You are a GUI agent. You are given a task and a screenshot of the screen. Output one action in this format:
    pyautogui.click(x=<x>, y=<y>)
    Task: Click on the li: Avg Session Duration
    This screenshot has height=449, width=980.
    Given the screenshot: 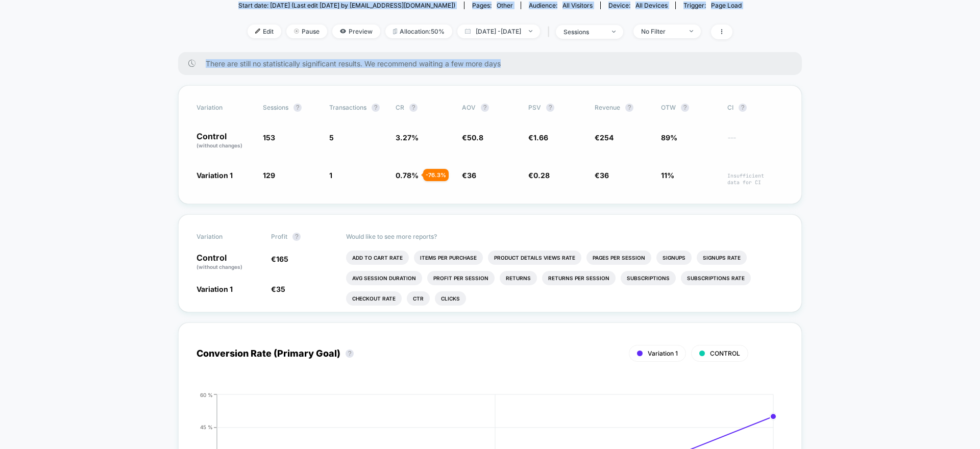 What is the action you would take?
    pyautogui.click(x=384, y=278)
    